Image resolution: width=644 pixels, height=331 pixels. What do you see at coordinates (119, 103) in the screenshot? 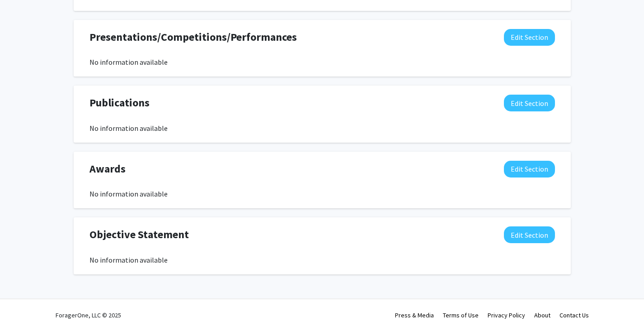
I see `span: Publications` at bounding box center [119, 103].